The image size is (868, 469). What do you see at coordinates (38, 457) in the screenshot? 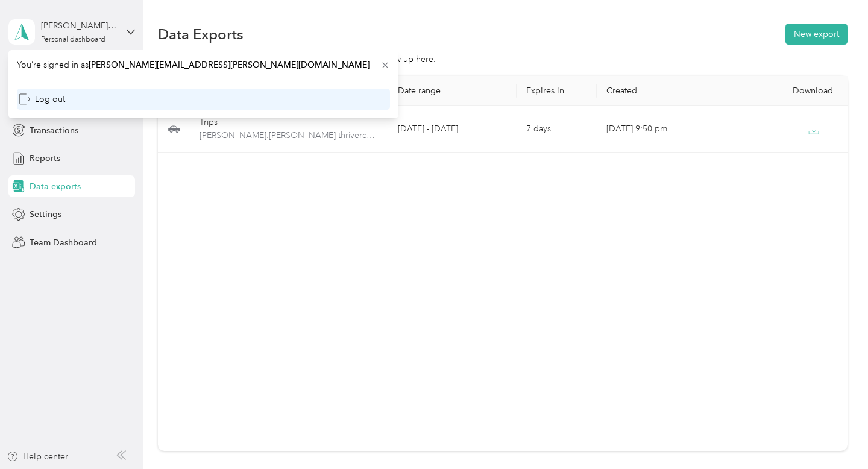
I see `button: Help center` at bounding box center [38, 457].